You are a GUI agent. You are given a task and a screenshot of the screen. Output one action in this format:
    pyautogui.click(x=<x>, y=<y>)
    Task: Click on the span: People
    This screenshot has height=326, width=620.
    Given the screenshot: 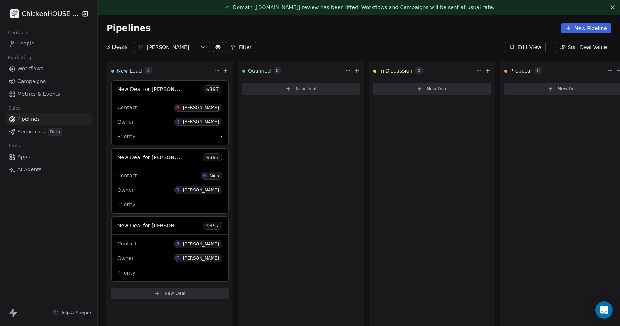 What is the action you would take?
    pyautogui.click(x=26, y=43)
    